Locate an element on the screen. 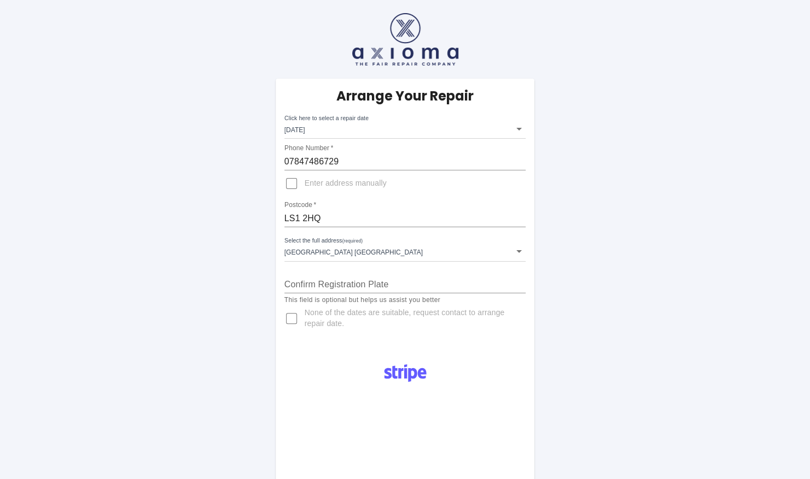  label: Phone Number is located at coordinates (308, 148).